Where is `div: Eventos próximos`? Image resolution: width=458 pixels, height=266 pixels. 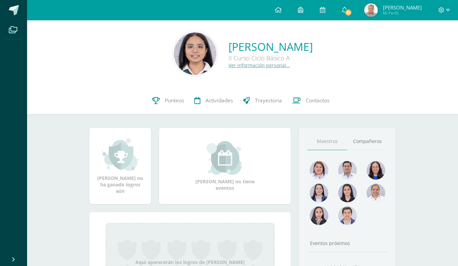
div: Eventos próximos is located at coordinates (347, 243).